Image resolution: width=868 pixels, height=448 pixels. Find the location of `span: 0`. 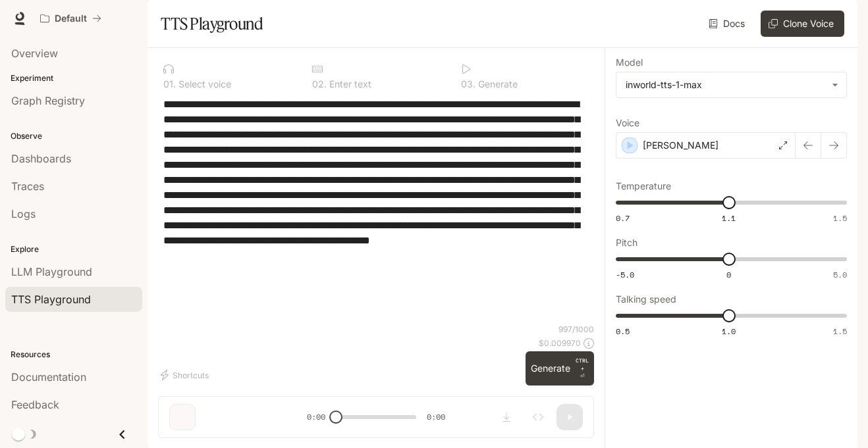

span: 0 is located at coordinates (728, 275).